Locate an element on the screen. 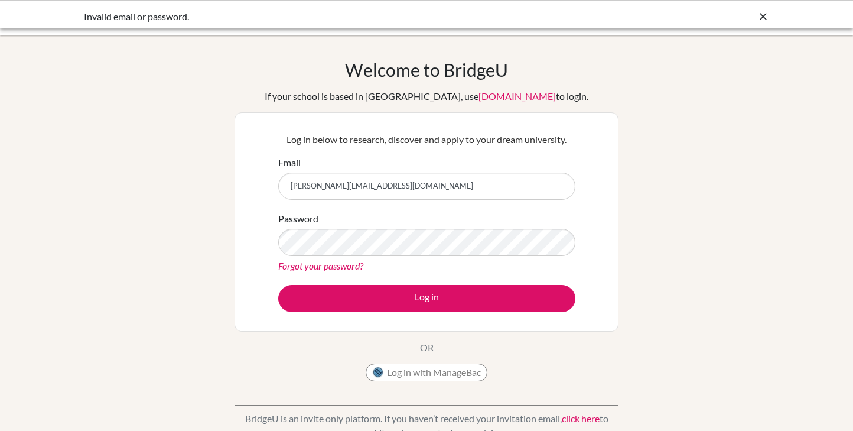 The height and width of the screenshot is (431, 853). label: Password is located at coordinates (298, 219).